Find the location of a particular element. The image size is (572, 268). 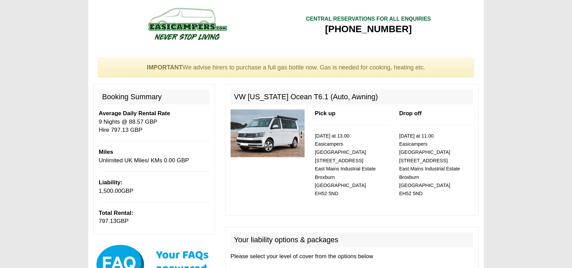

b: Miles is located at coordinates (106, 152).